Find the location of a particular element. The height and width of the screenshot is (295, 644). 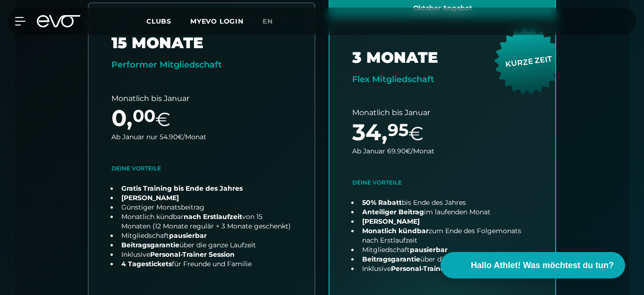

span: Hallo Athlet! Was möchtest du tun? is located at coordinates (542, 265).